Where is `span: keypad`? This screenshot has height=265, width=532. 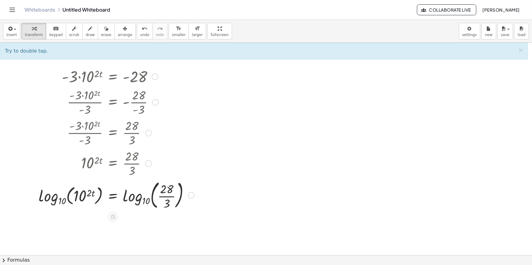
span: keypad is located at coordinates (56, 35).